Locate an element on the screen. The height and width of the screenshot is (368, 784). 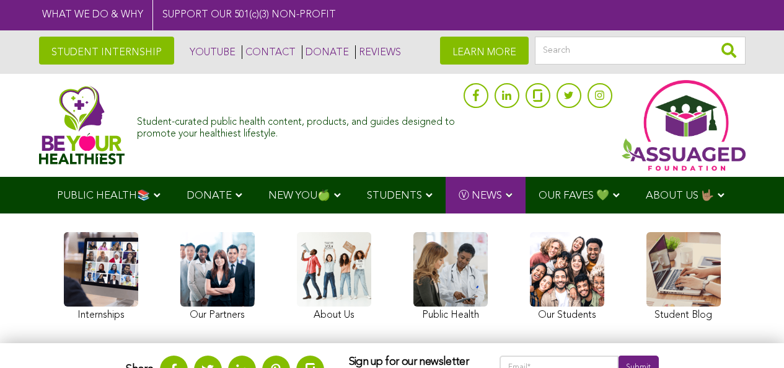
img: Assuaged is located at coordinates (82, 125).